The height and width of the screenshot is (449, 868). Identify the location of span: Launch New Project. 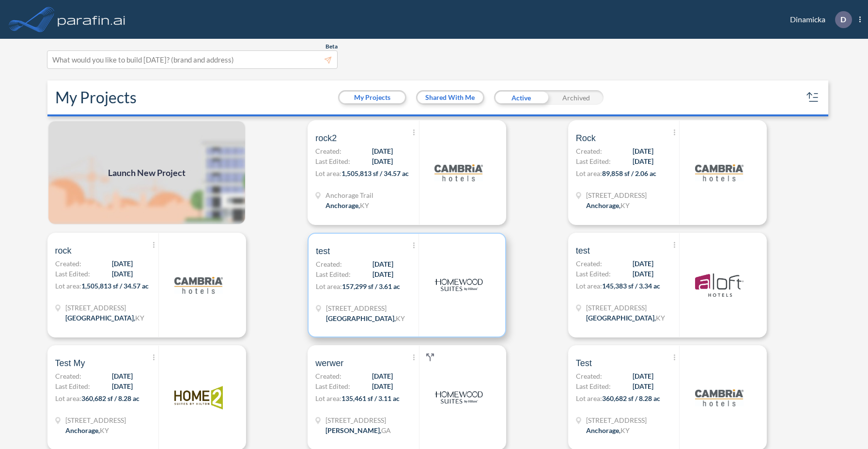
(146, 172).